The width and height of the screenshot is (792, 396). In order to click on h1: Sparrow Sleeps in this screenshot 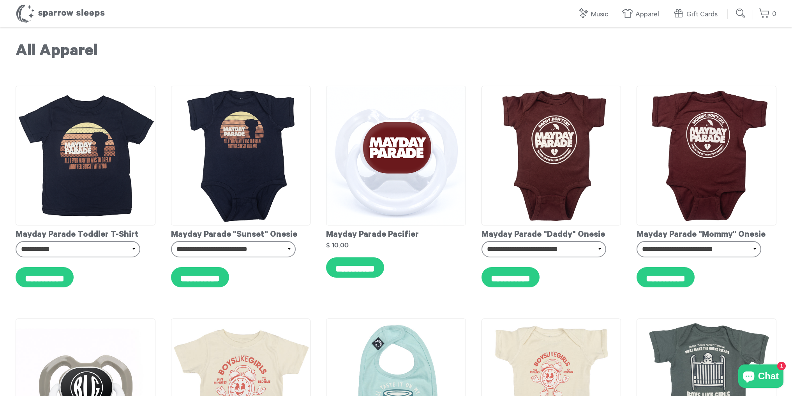, I will do `click(60, 14)`.